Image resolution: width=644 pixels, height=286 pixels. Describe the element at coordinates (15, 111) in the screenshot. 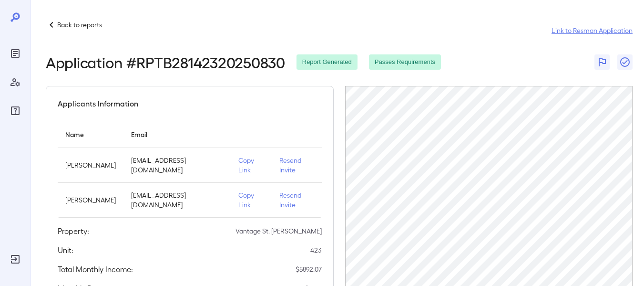

I see `div: FAQ` at that location.